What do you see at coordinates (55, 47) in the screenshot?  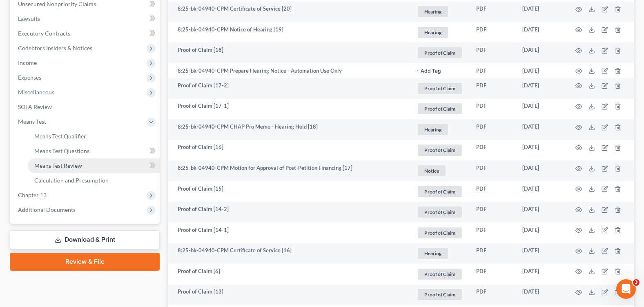 I see `span: Codebtors Insiders & Notices` at bounding box center [55, 47].